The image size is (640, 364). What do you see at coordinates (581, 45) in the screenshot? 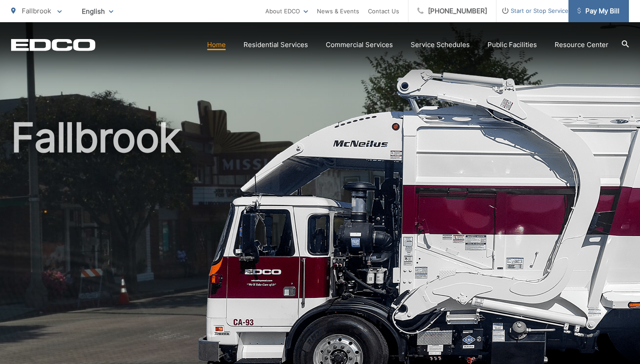
I see `a: Resource Center` at bounding box center [581, 45].